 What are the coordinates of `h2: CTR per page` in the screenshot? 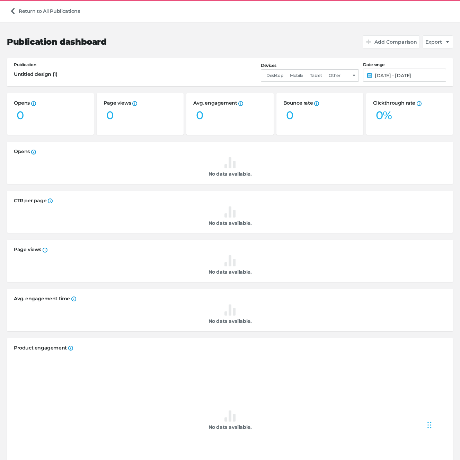 It's located at (230, 201).